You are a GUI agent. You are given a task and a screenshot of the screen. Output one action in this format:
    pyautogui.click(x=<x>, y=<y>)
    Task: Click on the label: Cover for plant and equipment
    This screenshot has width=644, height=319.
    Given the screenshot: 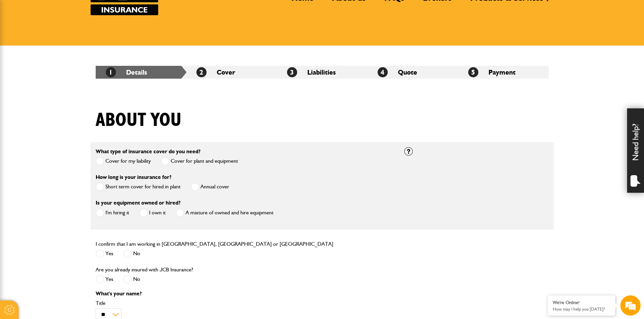 What is the action you would take?
    pyautogui.click(x=199, y=161)
    